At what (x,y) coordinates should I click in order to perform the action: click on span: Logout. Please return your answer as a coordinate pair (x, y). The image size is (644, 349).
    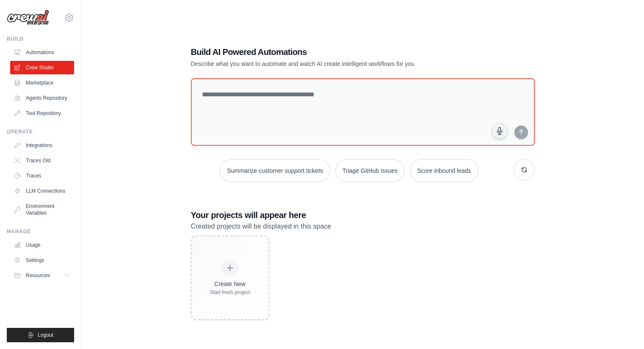
    Looking at the image, I should click on (45, 335).